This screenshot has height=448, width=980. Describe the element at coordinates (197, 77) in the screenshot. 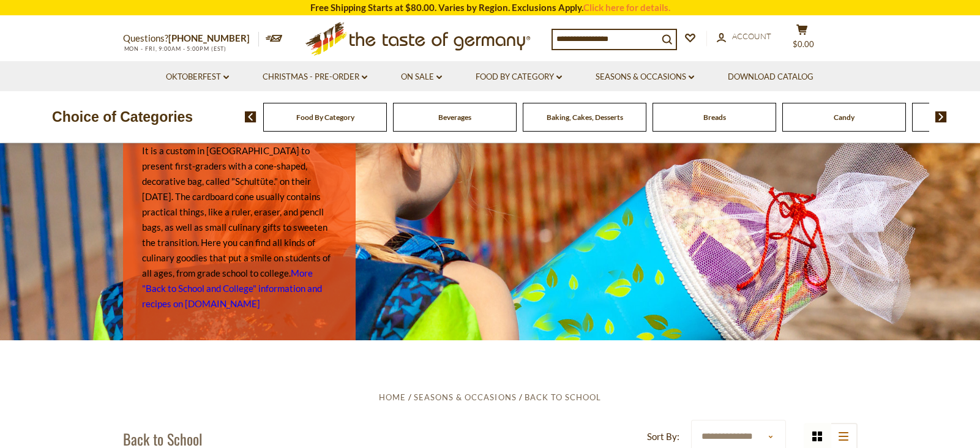

I see `a: Oktoberfest` at that location.